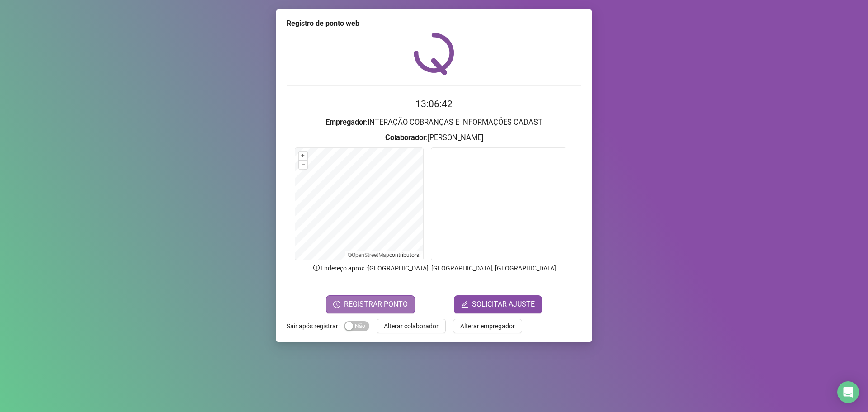 Image resolution: width=868 pixels, height=412 pixels. Describe the element at coordinates (337, 304) in the screenshot. I see `span: clock-circle` at that location.